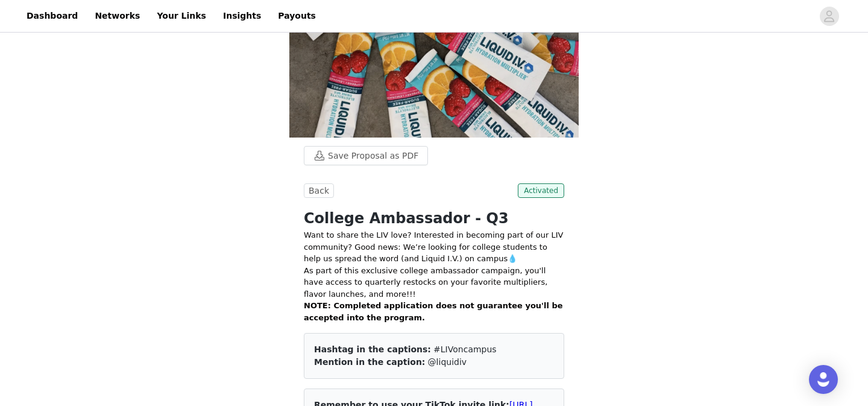 The width and height of the screenshot is (868, 406). What do you see at coordinates (319, 190) in the screenshot?
I see `button: Back` at bounding box center [319, 190].